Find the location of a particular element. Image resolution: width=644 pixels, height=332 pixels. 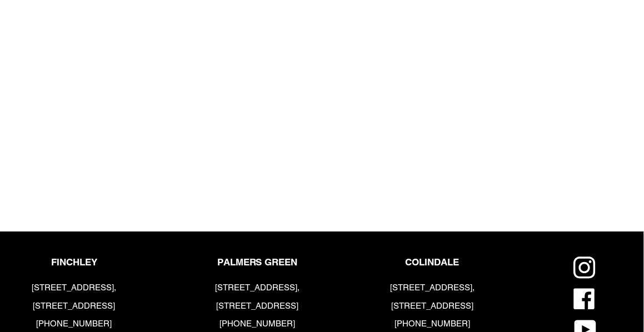

p: PALMERS GREEN is located at coordinates (257, 262).